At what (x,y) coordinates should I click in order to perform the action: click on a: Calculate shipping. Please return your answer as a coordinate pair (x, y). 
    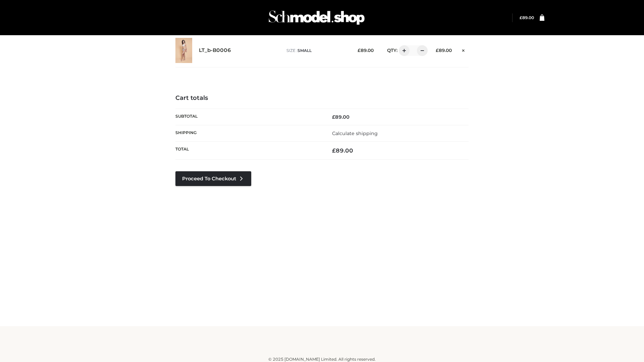
    Looking at the image, I should click on (355, 133).